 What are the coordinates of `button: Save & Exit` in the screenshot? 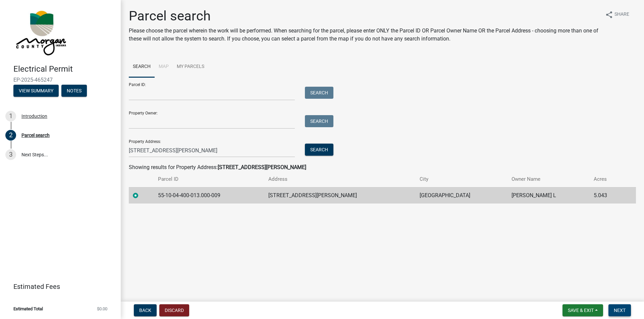 It's located at (582, 311).